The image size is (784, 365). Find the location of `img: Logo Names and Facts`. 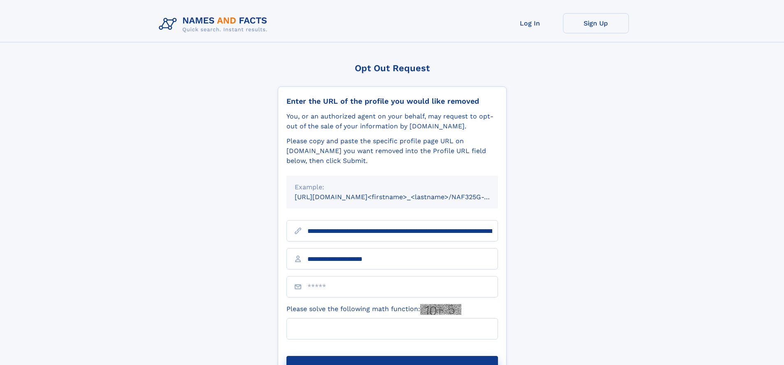

img: Logo Names and Facts is located at coordinates (215, 24).